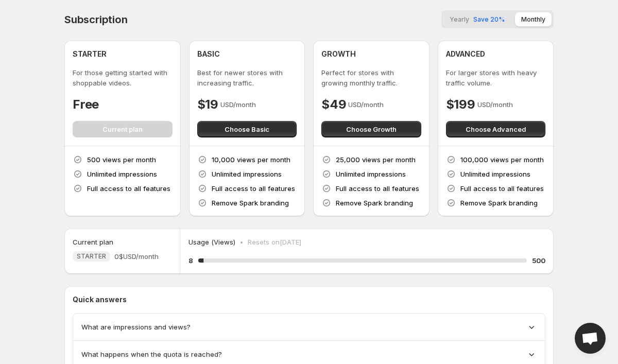 The width and height of the screenshot is (618, 364). Describe the element at coordinates (461, 104) in the screenshot. I see `h4: $199` at that location.